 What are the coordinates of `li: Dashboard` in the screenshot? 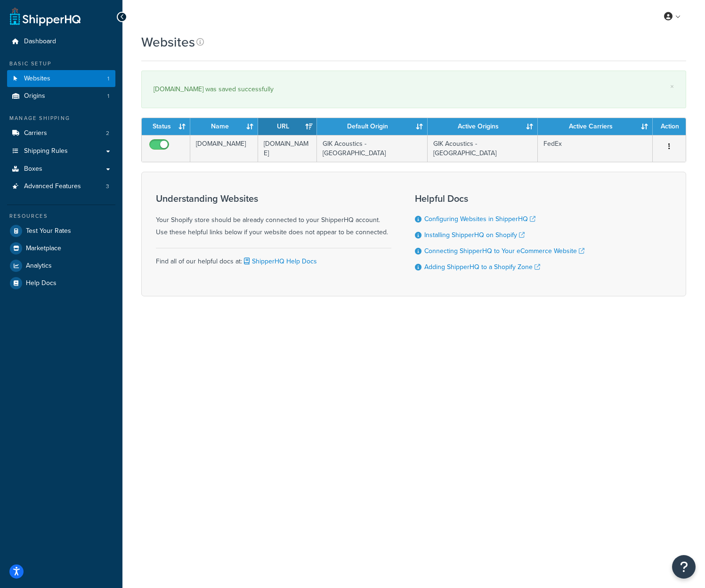 It's located at (61, 41).